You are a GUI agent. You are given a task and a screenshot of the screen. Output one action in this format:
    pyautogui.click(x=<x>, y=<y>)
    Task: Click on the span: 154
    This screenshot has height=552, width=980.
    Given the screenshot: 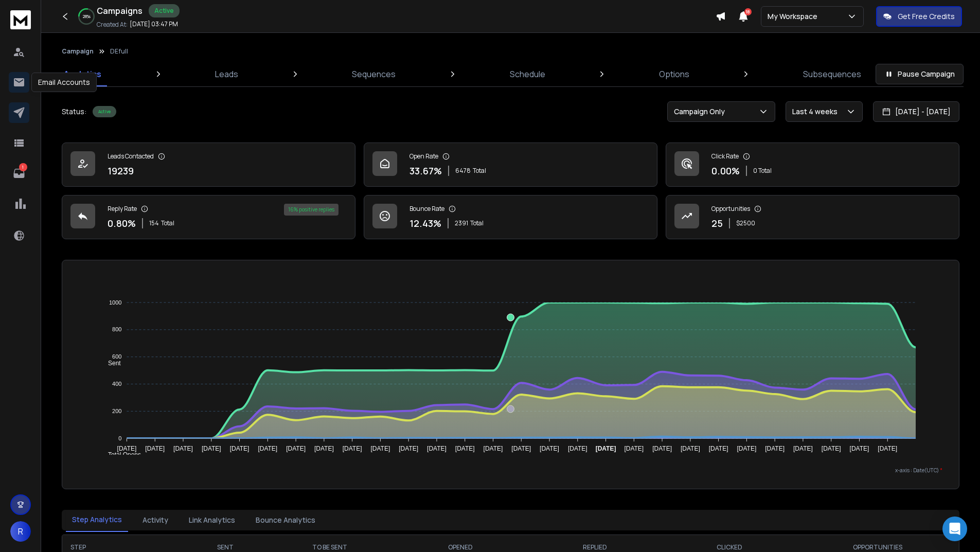 What is the action you would take?
    pyautogui.click(x=154, y=223)
    